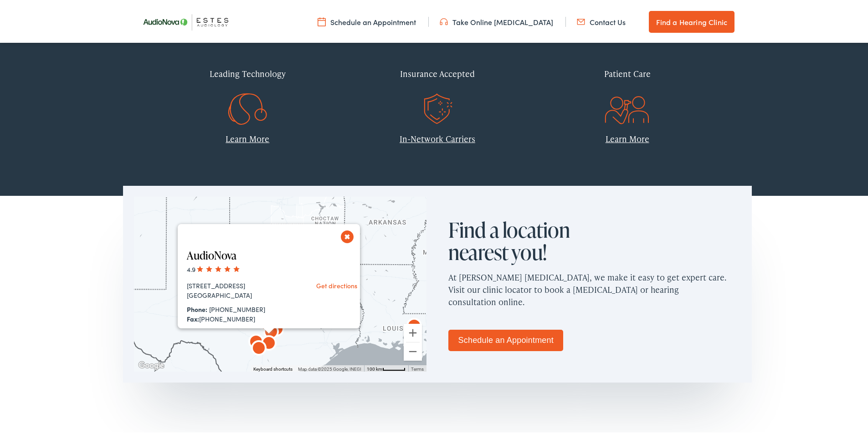 This screenshot has width=868, height=434. Describe the element at coordinates (193, 317) in the screenshot. I see `strong: Fax:` at that location.